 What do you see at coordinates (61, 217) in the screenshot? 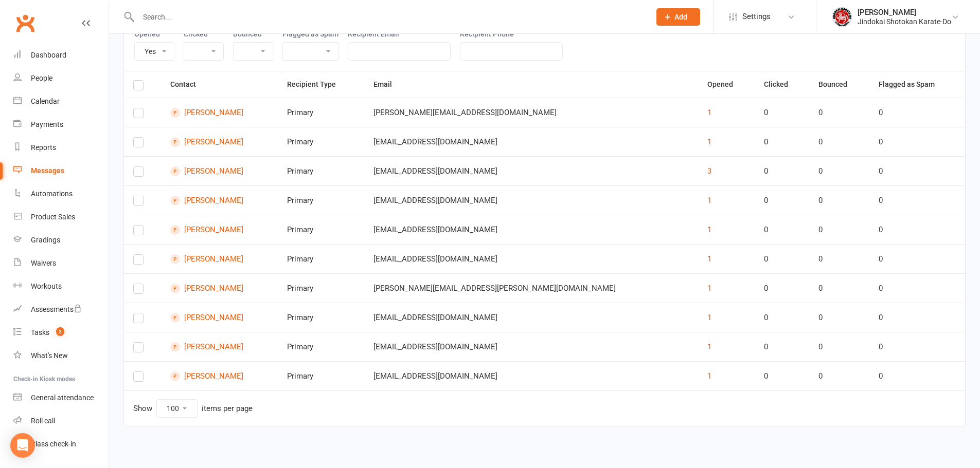
I see `a: Product Sales` at bounding box center [61, 217].